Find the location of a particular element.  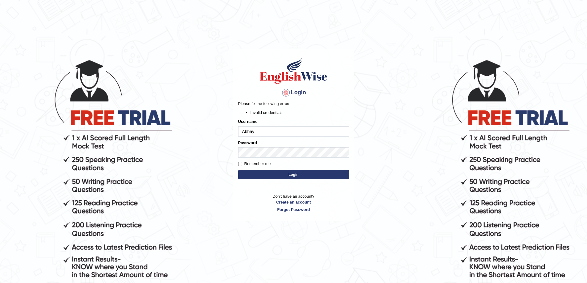

a: Create an account is located at coordinates (294, 202).